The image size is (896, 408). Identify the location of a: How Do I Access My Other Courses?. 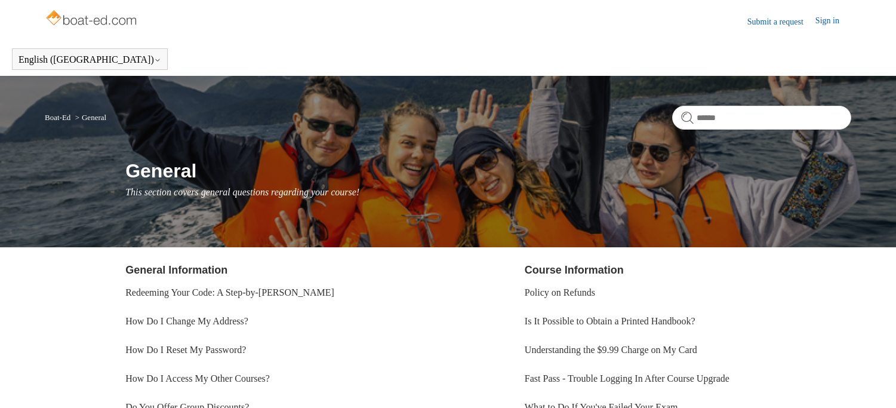
(198, 378).